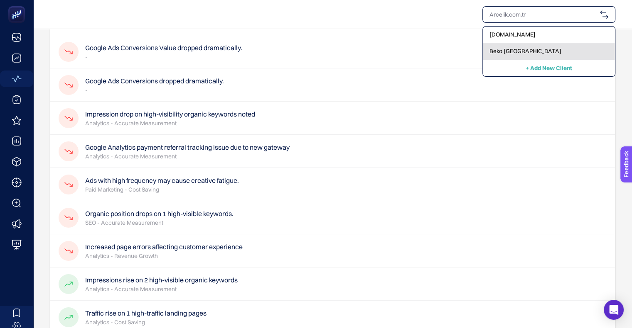 This screenshot has width=632, height=328. I want to click on span: + Add New Client, so click(549, 68).